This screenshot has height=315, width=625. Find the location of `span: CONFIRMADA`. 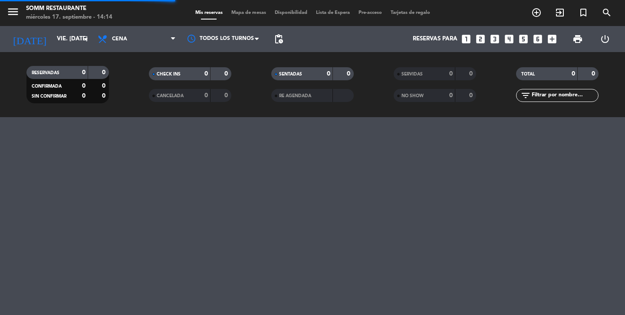

span: CONFIRMADA is located at coordinates (46, 86).